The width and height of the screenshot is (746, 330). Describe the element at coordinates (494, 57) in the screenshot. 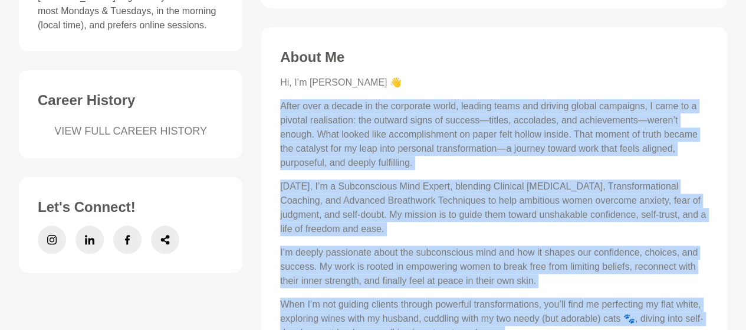

I see `h3: About Me` at that location.